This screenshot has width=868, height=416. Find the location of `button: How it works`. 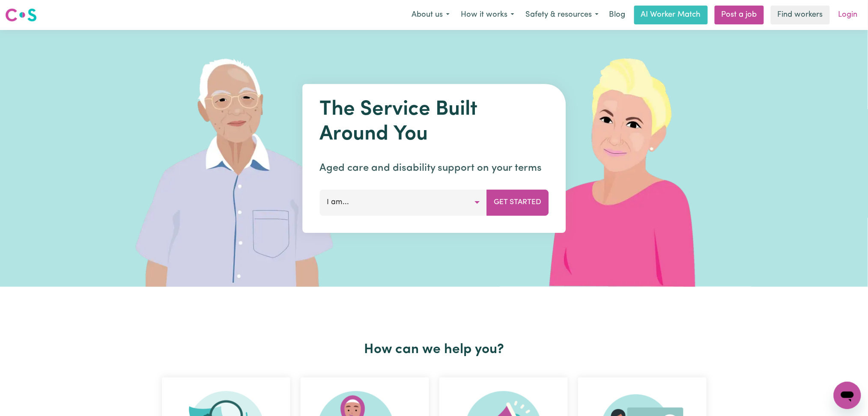

button: How it works is located at coordinates (487, 15).